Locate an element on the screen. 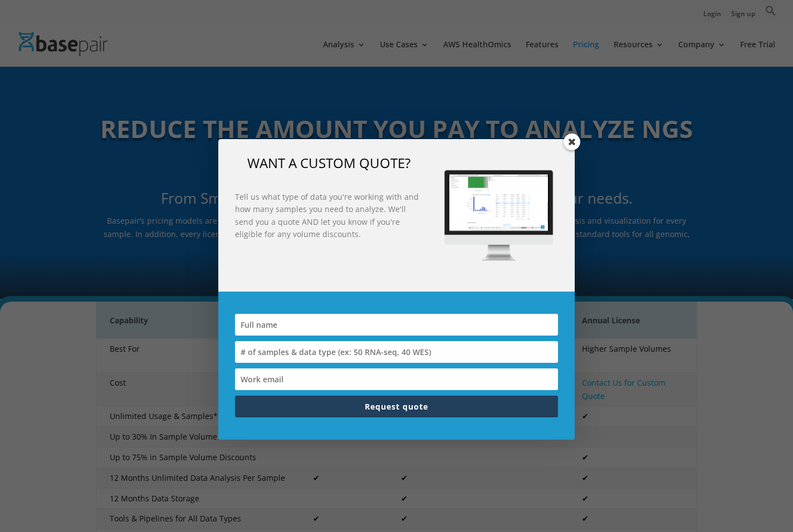 The width and height of the screenshot is (793, 532). span: Request quote is located at coordinates (396, 406).